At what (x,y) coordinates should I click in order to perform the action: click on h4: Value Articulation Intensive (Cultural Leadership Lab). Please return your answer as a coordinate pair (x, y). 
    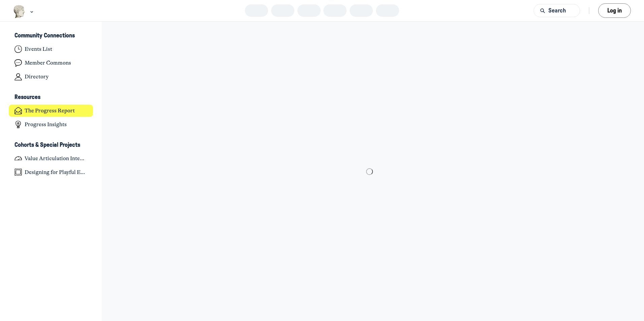
    Looking at the image, I should click on (56, 159).